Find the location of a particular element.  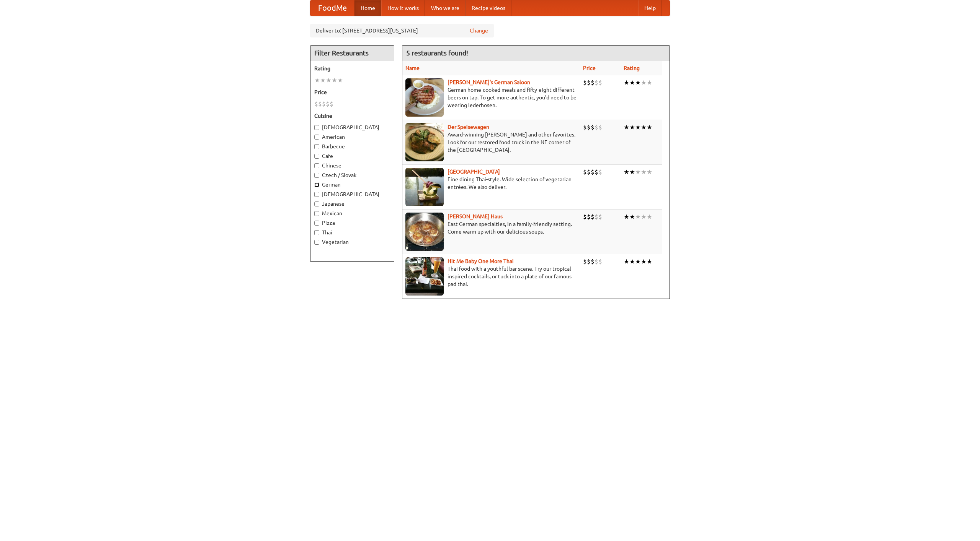

p: East German specialties, in a family-friendly setting. Come warm up with our delicious soups. is located at coordinates (491, 229).